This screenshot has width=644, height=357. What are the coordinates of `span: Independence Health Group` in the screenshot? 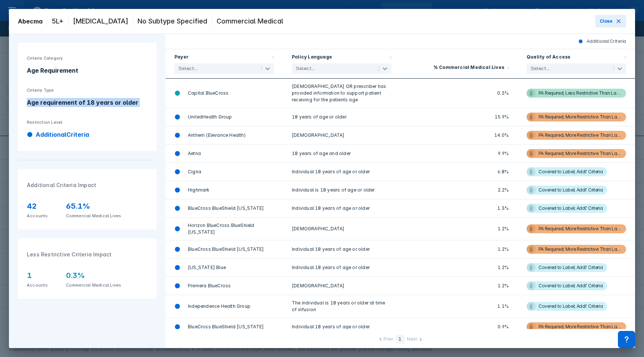 It's located at (219, 306).